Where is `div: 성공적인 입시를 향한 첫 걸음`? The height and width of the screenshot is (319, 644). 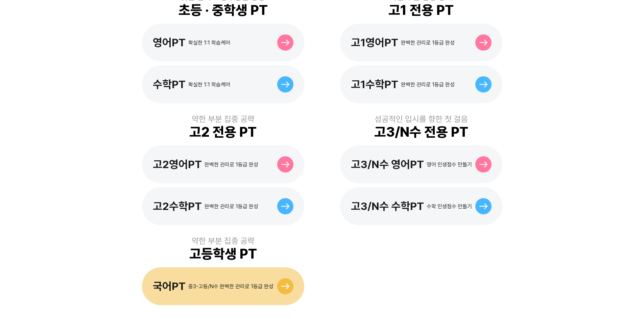
div: 성공적인 입시를 향한 첫 걸음 is located at coordinates (421, 119).